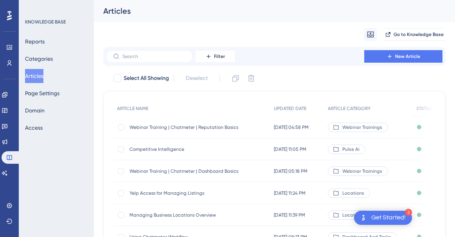 This screenshot has width=455, height=237. Describe the element at coordinates (408, 56) in the screenshot. I see `span: New Article` at that location.